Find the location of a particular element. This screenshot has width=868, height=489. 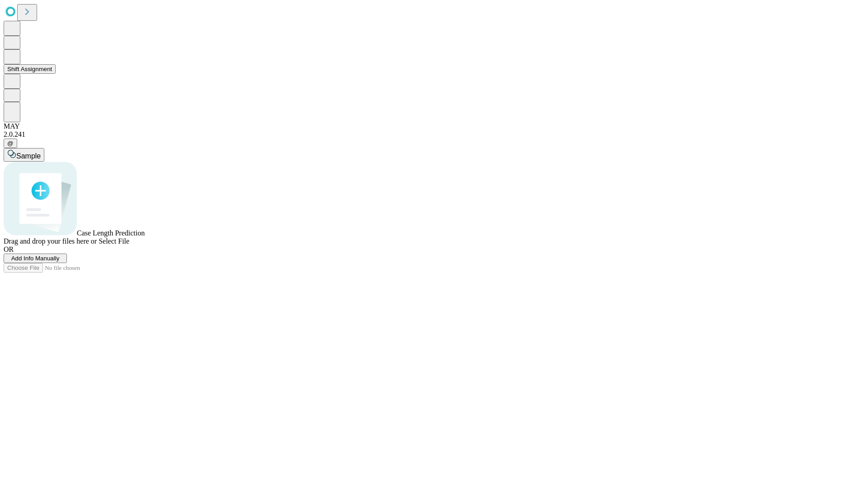

button: Add Info Manually is located at coordinates (35, 258).